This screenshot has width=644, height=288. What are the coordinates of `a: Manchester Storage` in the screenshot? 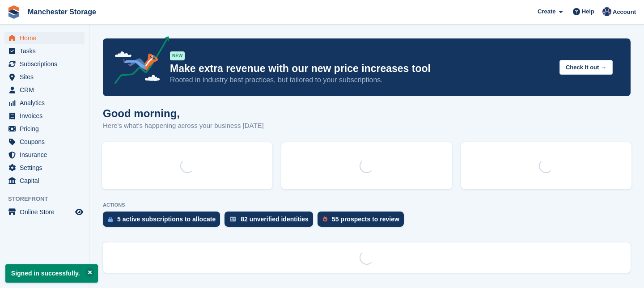 It's located at (62, 11).